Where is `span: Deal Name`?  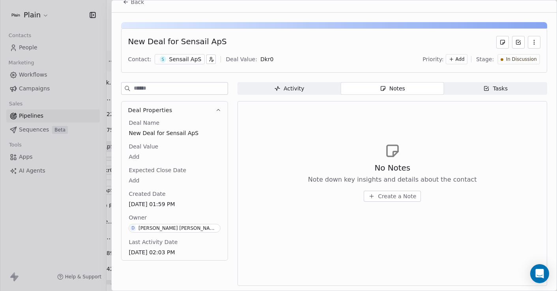
span: Deal Name is located at coordinates (144, 123).